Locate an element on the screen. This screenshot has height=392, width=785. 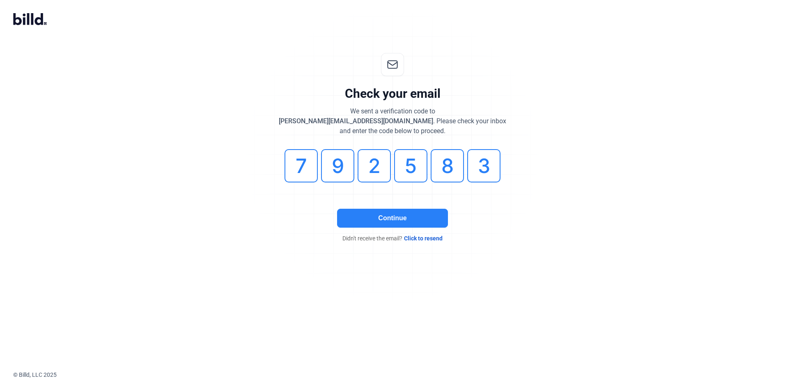
div: Check your email is located at coordinates (393, 94).